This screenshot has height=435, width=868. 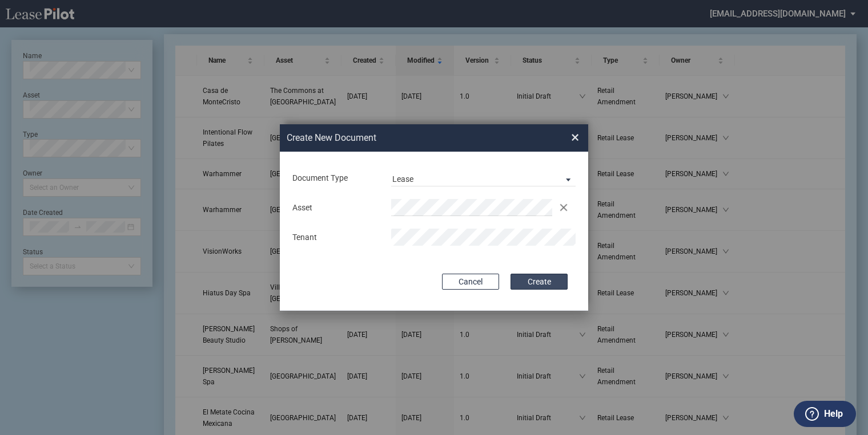 What do you see at coordinates (408, 138) in the screenshot?
I see `h2: Create New Document` at bounding box center [408, 138].